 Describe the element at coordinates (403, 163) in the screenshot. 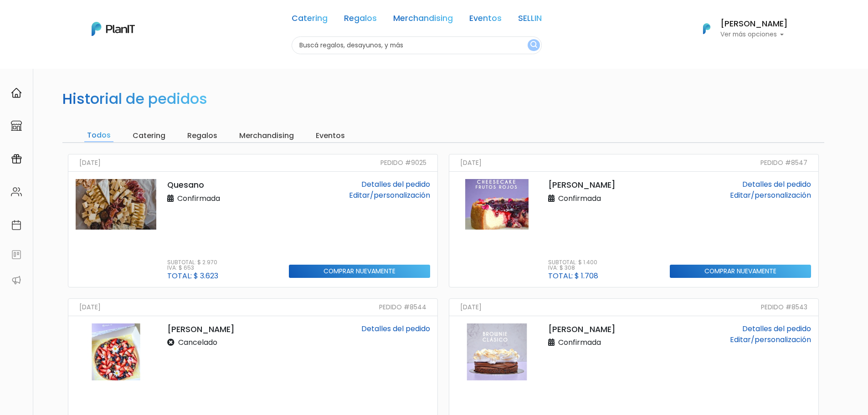

I see `small: Pedido #9025` at that location.